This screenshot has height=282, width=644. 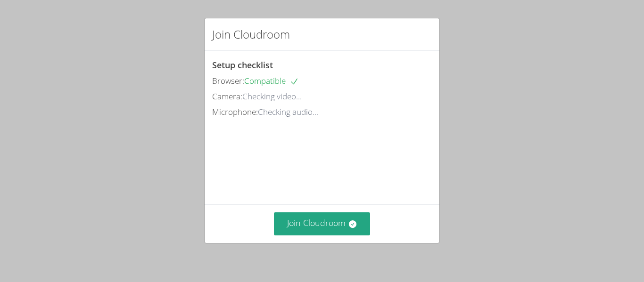 What do you see at coordinates (228, 80) in the screenshot?
I see `span: Browser:` at bounding box center [228, 80].